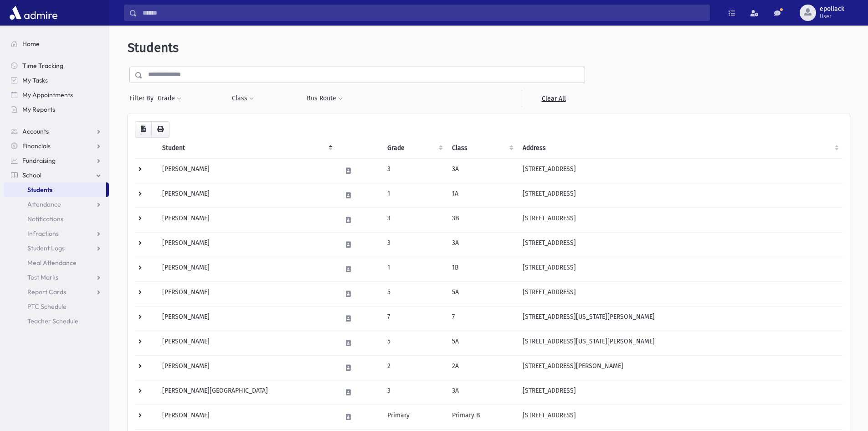 Image resolution: width=868 pixels, height=431 pixels. I want to click on a: My Appointments, so click(56, 95).